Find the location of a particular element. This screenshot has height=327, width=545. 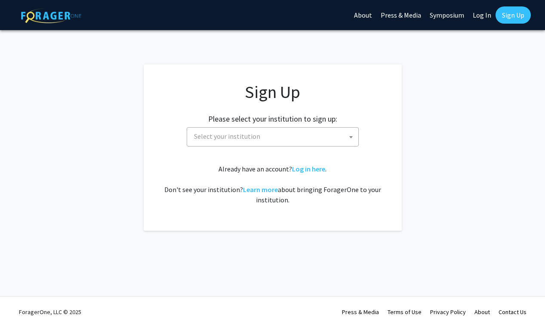

a: Terms of Use is located at coordinates (404, 312).